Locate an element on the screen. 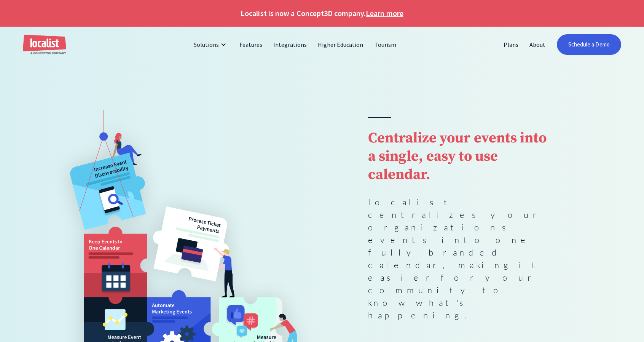 The image size is (644, 342). a: About is located at coordinates (538, 45).